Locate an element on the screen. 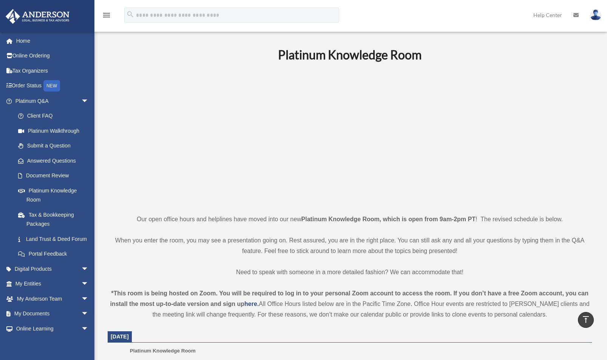 This screenshot has width=607, height=360. a: My Anderson Teamarrow_drop_down is located at coordinates (53, 299).